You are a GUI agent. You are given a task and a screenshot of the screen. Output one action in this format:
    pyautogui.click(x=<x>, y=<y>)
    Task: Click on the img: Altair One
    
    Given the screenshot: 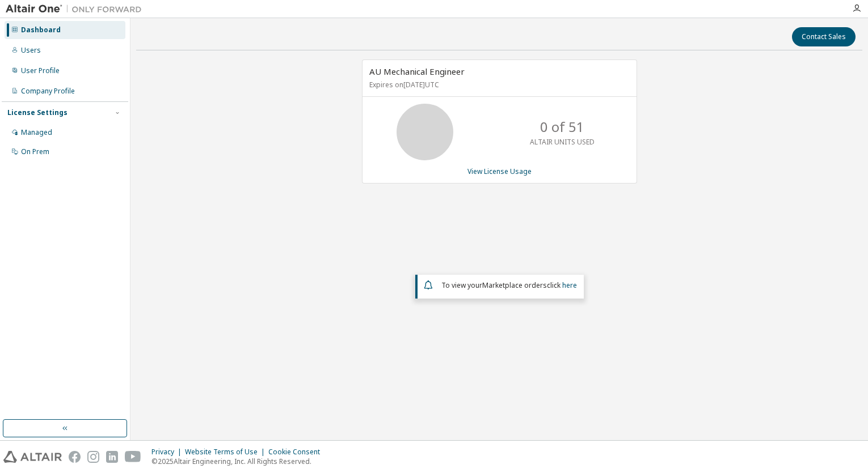 What is the action you would take?
    pyautogui.click(x=76, y=9)
    